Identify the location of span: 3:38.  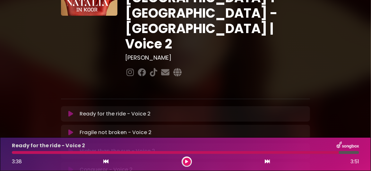
(17, 162).